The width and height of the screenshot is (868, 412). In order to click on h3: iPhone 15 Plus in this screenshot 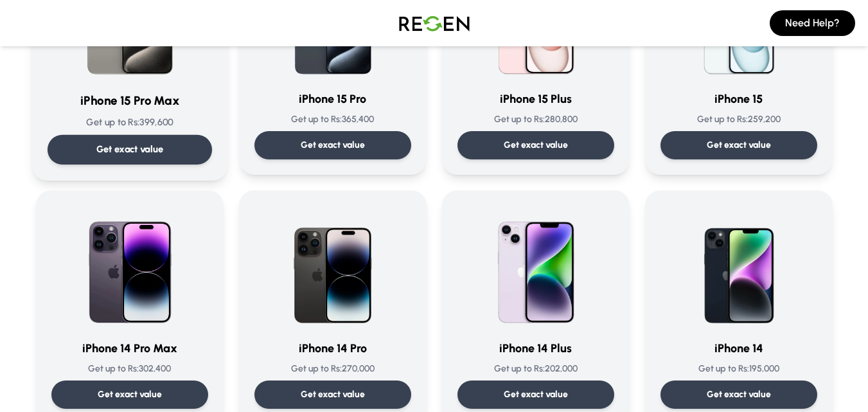, I will do `click(536, 99)`.